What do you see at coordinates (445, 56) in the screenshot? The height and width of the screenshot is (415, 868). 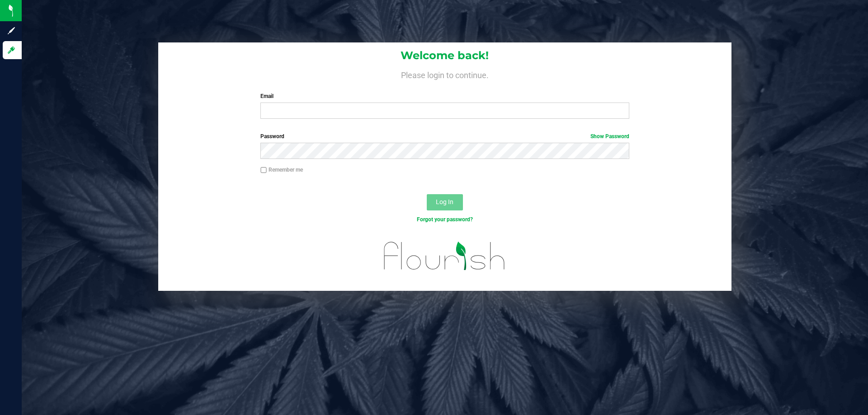 I see `h1: Welcome back!` at bounding box center [445, 56].